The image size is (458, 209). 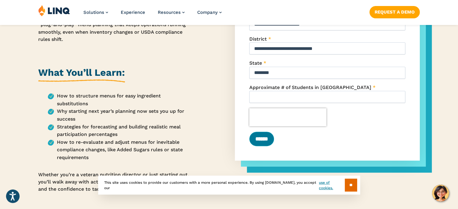 What do you see at coordinates (332, 186) in the screenshot?
I see `a: use of cookies.` at bounding box center [332, 186].